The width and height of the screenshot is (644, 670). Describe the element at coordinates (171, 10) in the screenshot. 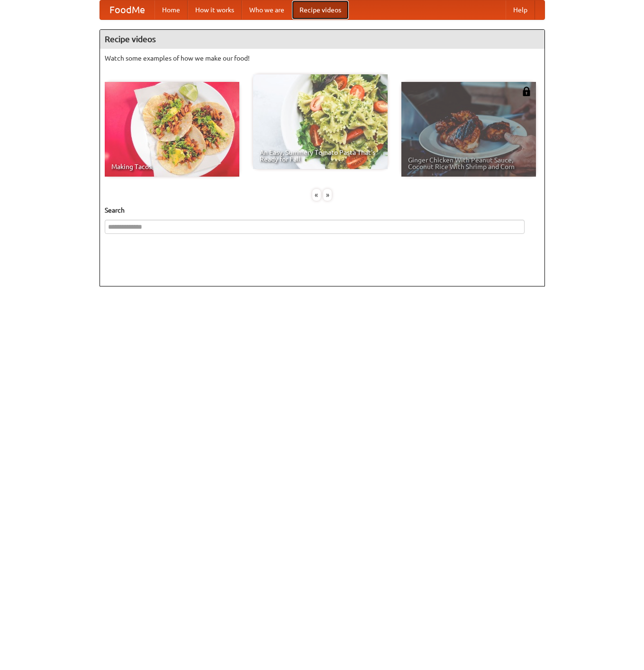

I see `a: Home` at that location.